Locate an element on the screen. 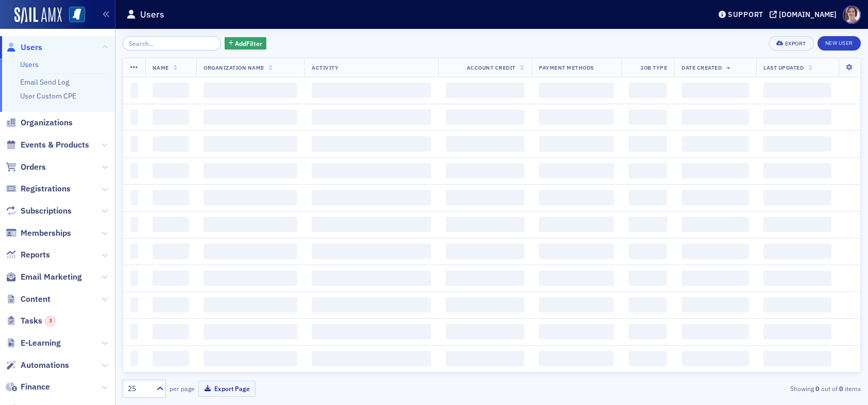  a: Memberships is located at coordinates (38, 233).